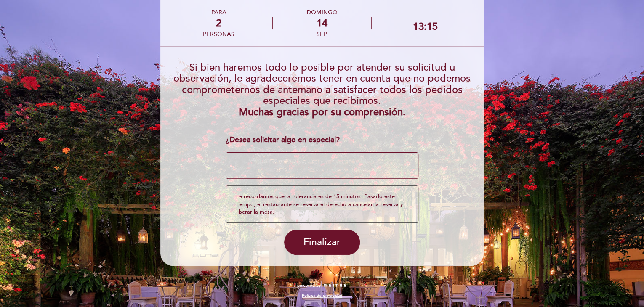  Describe the element at coordinates (322, 243) in the screenshot. I see `button: Finalizar` at that location.